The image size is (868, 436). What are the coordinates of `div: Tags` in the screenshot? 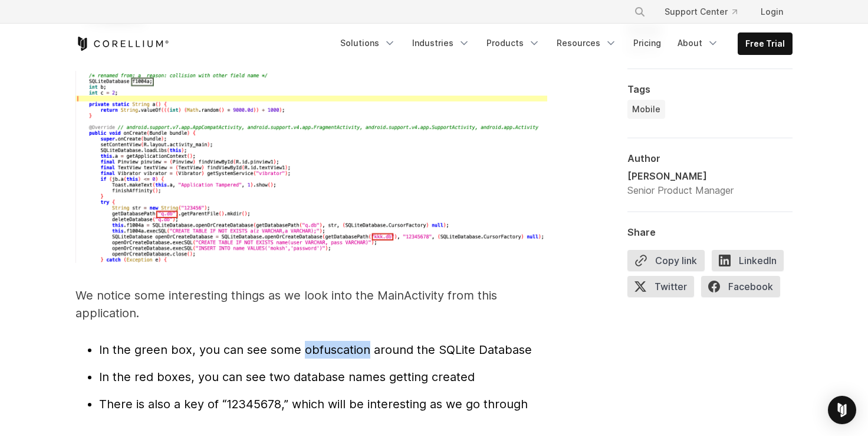 It's located at (710, 89).